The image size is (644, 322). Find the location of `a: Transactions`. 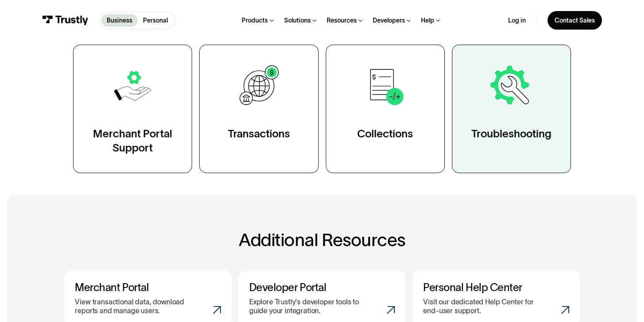

a: Transactions is located at coordinates (258, 109).